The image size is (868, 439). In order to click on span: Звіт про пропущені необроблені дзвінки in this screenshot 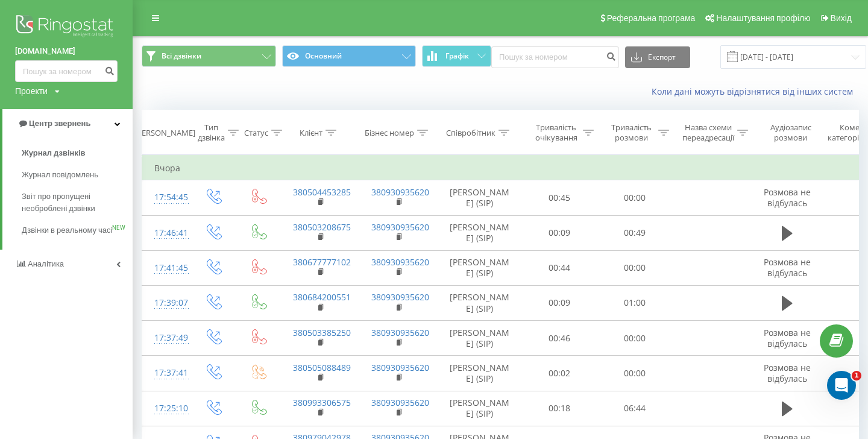, I will do `click(74, 202)`.